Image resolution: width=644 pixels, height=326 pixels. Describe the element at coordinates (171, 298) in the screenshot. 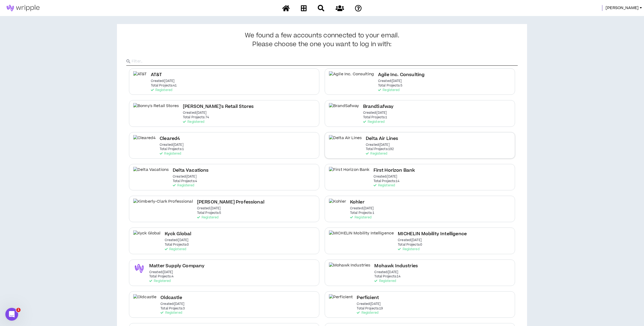

I see `h2: Oldcastle` at that location.